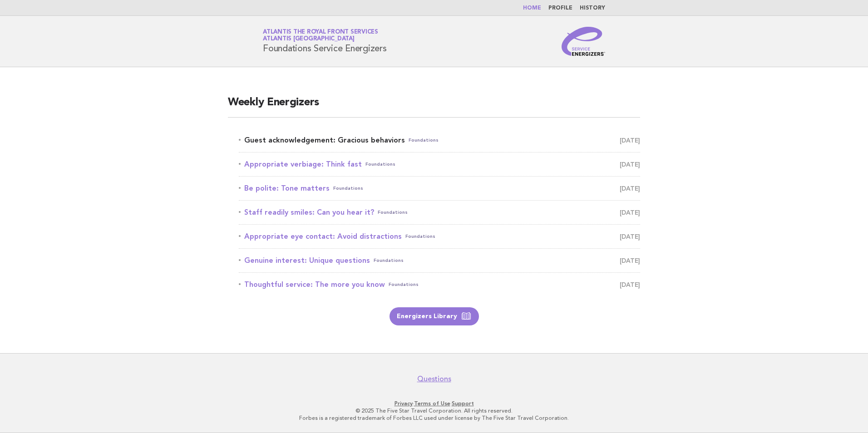 This screenshot has height=433, width=868. I want to click on a: Support, so click(463, 404).